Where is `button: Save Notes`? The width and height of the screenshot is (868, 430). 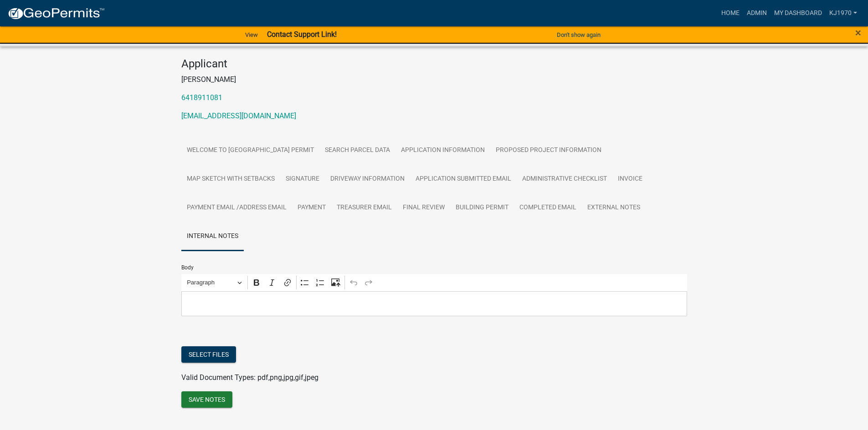
button: Save Notes is located at coordinates (206, 400).